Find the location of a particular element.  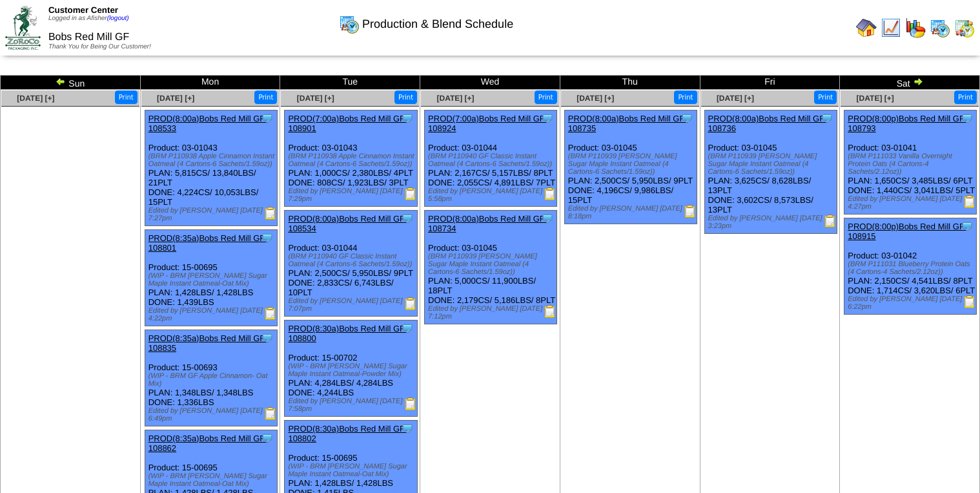

span: Bobs Red Mill GF is located at coordinates (88, 37).